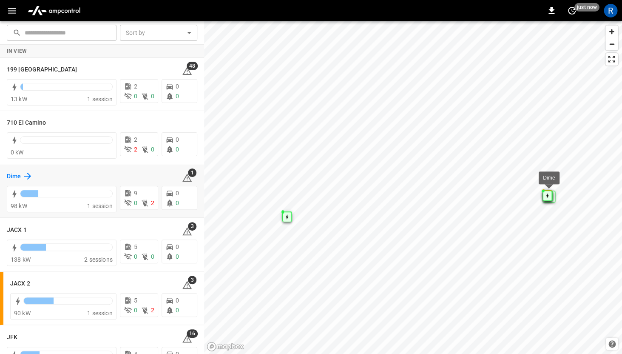 Image resolution: width=622 pixels, height=354 pixels. What do you see at coordinates (192, 333) in the screenshot?
I see `span: 16` at bounding box center [192, 333].